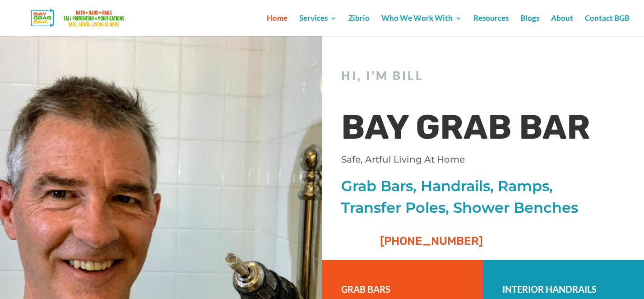  Describe the element at coordinates (477, 196) in the screenshot. I see `p: Grab Bars, Handrails, Ramps, Transfer Poles, Shower Benches` at that location.